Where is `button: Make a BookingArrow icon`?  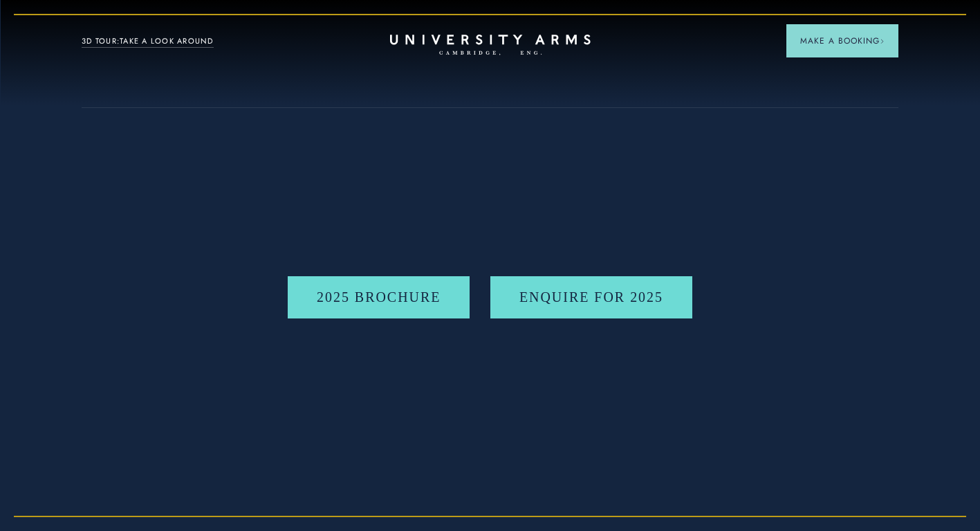
button: Make a BookingArrow icon is located at coordinates (843, 41).